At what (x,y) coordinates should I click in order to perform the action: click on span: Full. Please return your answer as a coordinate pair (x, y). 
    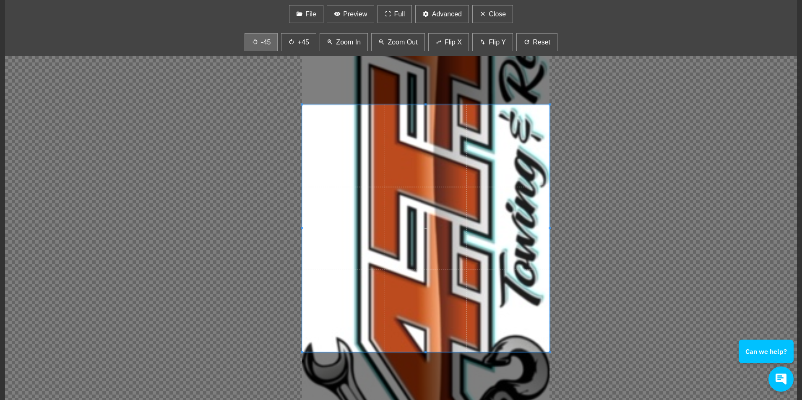
    Looking at the image, I should click on (400, 14).